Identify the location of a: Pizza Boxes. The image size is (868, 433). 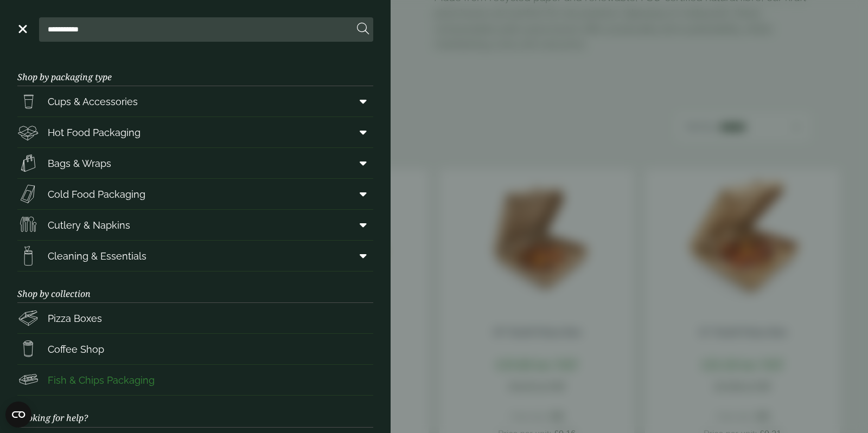
(195, 318).